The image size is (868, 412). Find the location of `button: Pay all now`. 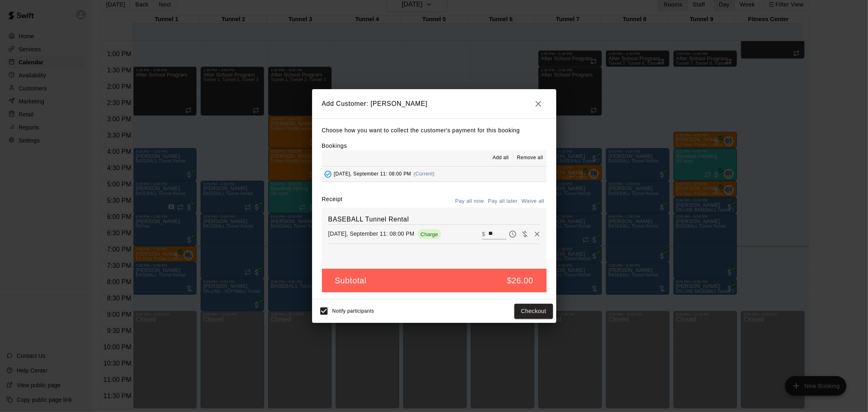

button: Pay all now is located at coordinates (470, 201).